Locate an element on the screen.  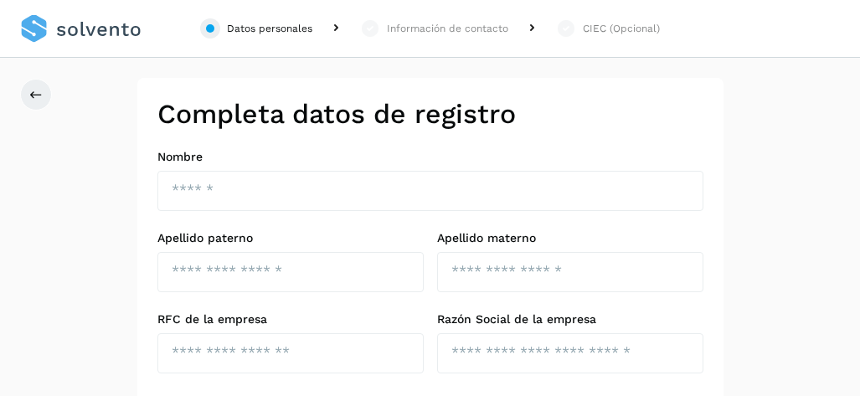
div: CIEC (Opcional) is located at coordinates (621, 28).